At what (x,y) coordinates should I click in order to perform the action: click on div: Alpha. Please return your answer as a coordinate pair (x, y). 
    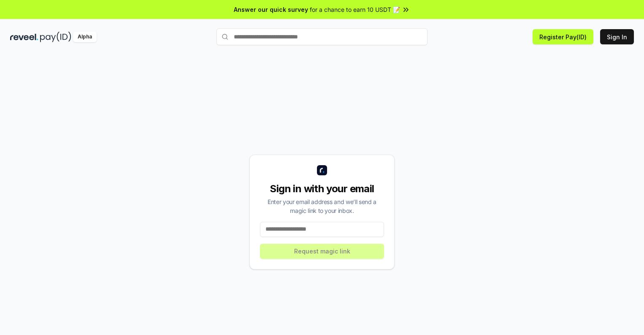
    Looking at the image, I should click on (85, 37).